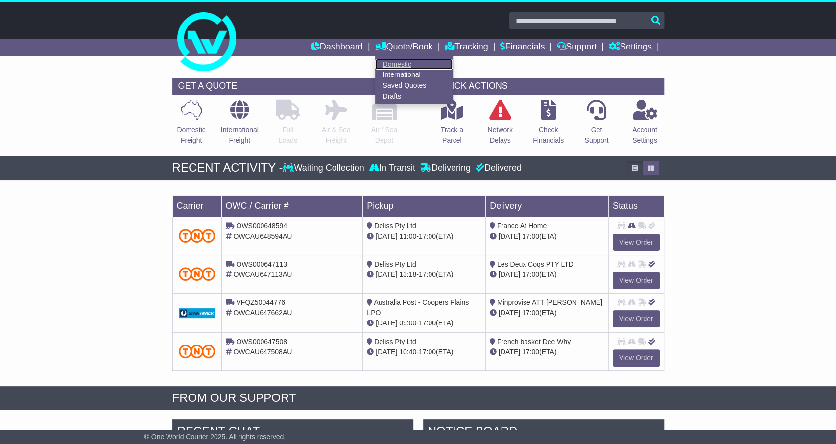  What do you see at coordinates (262, 341) in the screenshot?
I see `span: OWS000647508` at bounding box center [262, 341].